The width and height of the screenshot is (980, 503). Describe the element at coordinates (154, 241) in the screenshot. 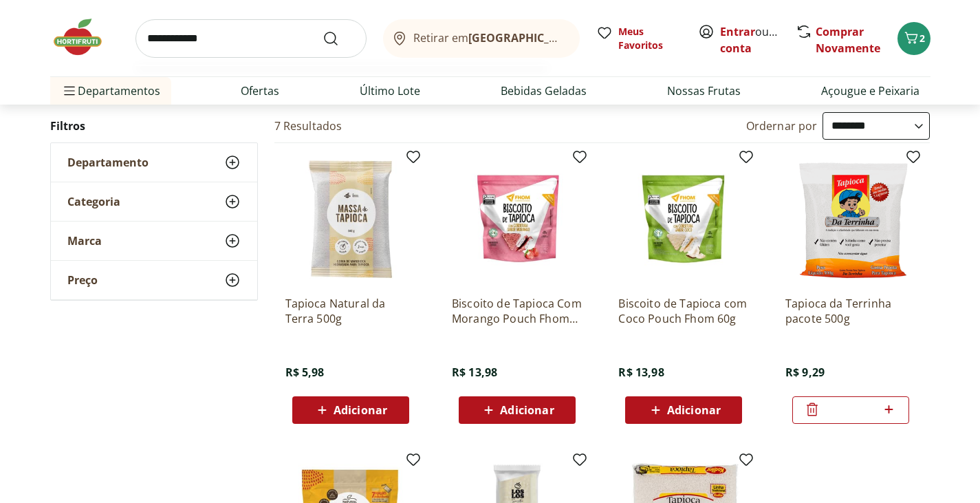

I see `button: Marca` at that location.